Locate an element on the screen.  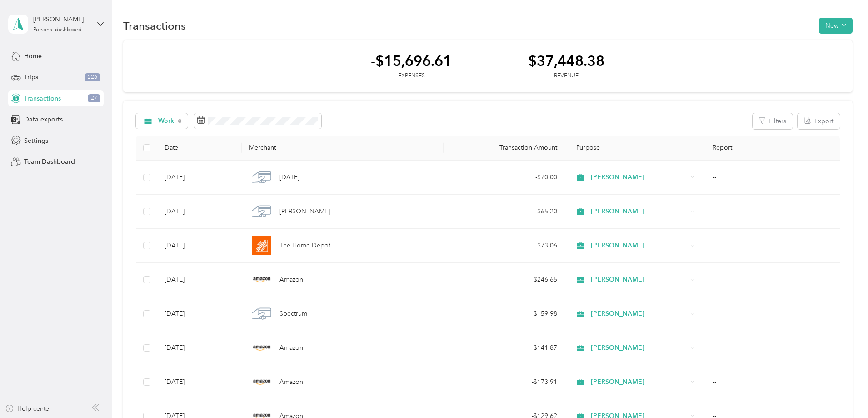
span: Home is located at coordinates (33, 56).